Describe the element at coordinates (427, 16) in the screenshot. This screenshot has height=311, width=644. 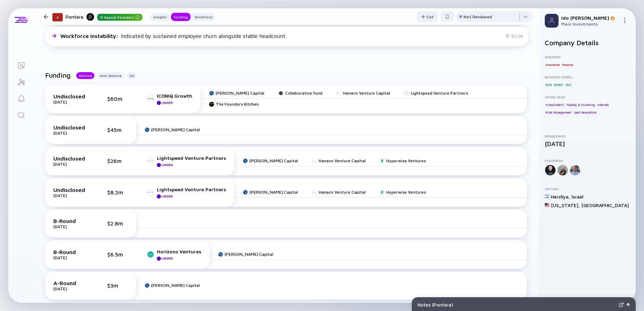
I see `button: List` at that location.